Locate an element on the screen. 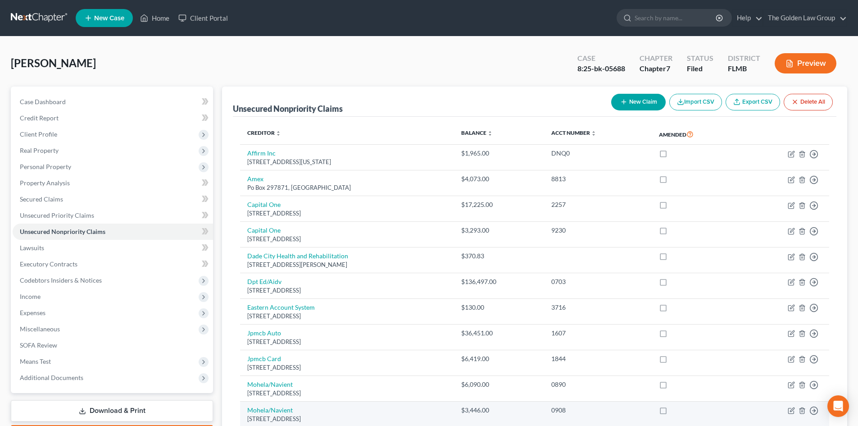 This screenshot has height=426, width=858. div: 0890 is located at coordinates (598, 384).